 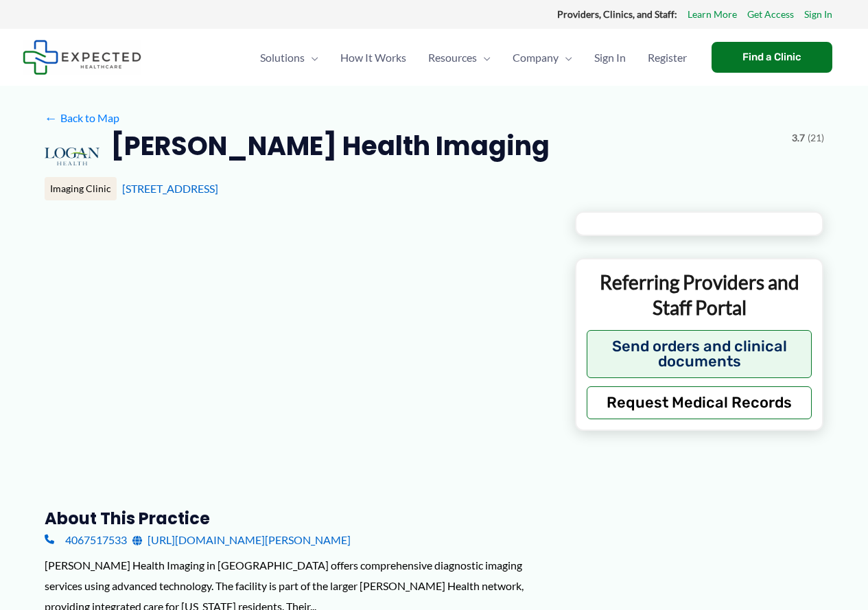 I want to click on span: Sign In, so click(x=610, y=58).